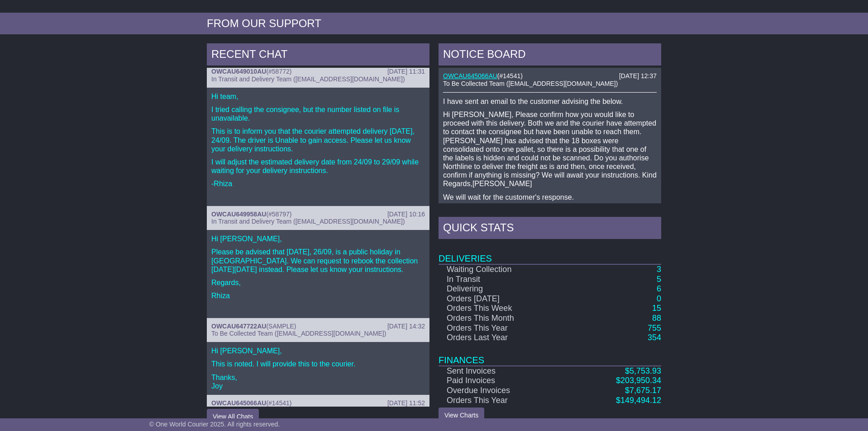  I want to click on p: I have sent an email to the customer advising the below., so click(550, 101).